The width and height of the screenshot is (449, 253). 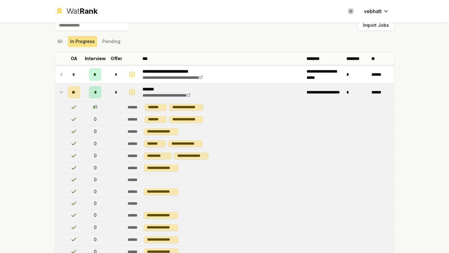 What do you see at coordinates (372, 11) in the screenshot?
I see `span: vebhatt` at bounding box center [372, 11].